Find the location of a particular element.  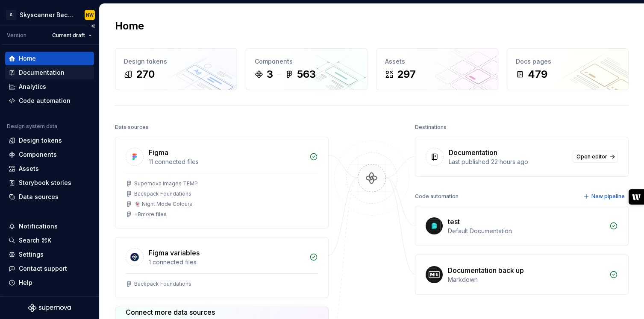

div: Supernova Images TEMP is located at coordinates (165, 184).